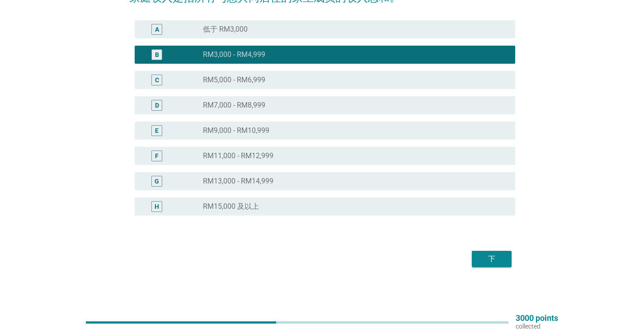  What do you see at coordinates (537, 326) in the screenshot?
I see `p: collected` at bounding box center [537, 326].